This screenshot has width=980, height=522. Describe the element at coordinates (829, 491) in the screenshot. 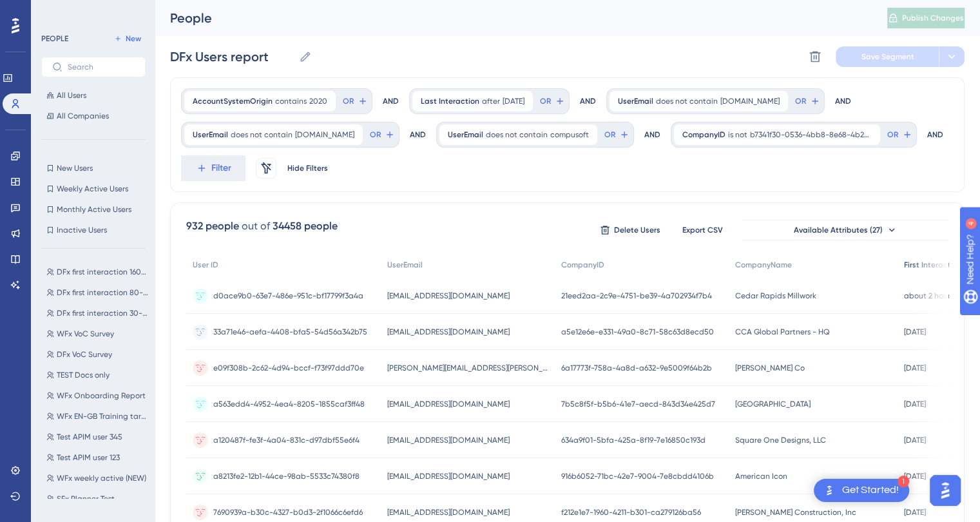

I see `img: launcher-image-alternative-text` at that location.